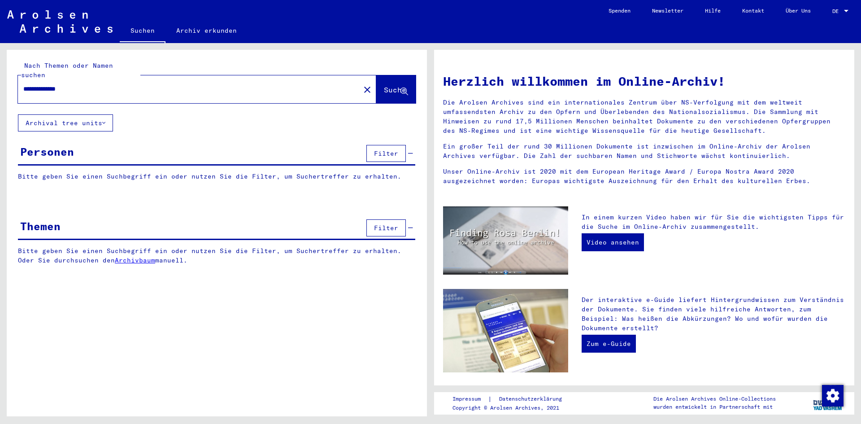 The image size is (861, 424). Describe the element at coordinates (505, 330) in the screenshot. I see `img: eguide.jpg` at that location.